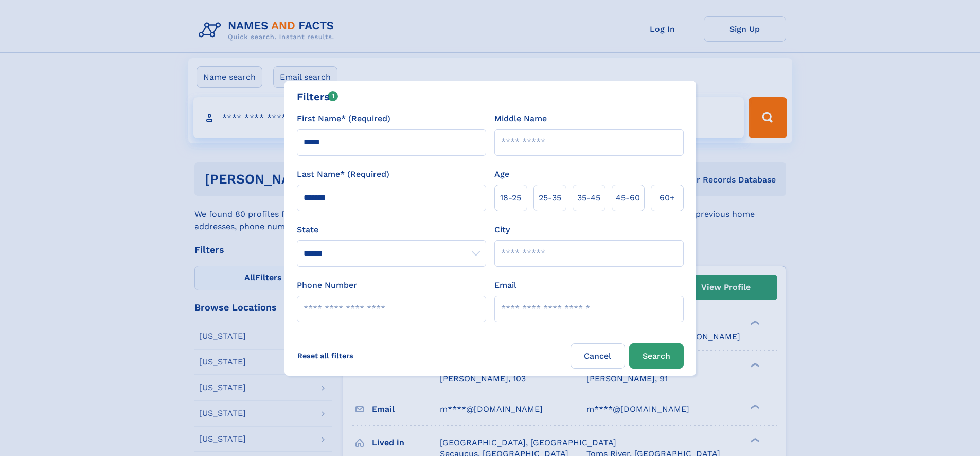 The image size is (980, 456). I want to click on label: City, so click(502, 229).